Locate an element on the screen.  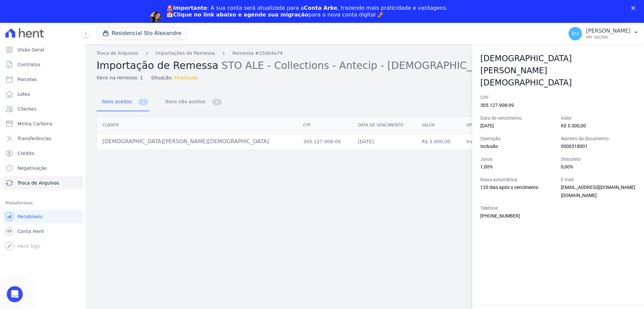
label: Juros is located at coordinates (518, 159).